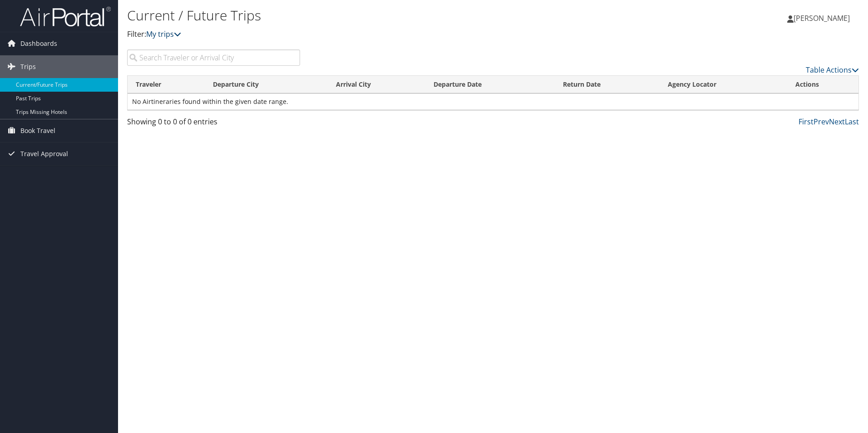 Image resolution: width=868 pixels, height=433 pixels. What do you see at coordinates (163, 34) in the screenshot?
I see `a: My trips` at bounding box center [163, 34].